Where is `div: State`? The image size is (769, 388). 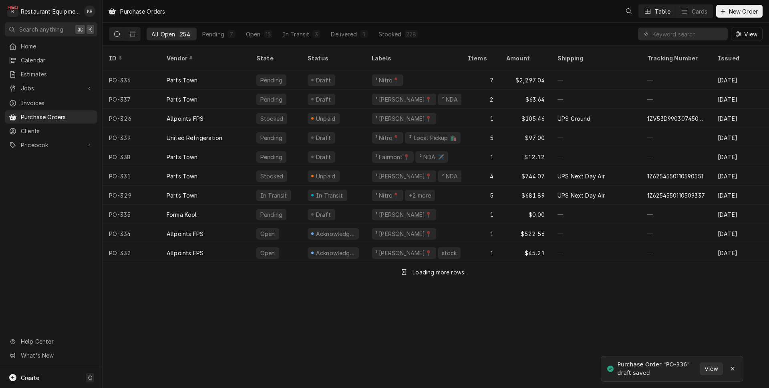
div: State is located at coordinates (275, 58).